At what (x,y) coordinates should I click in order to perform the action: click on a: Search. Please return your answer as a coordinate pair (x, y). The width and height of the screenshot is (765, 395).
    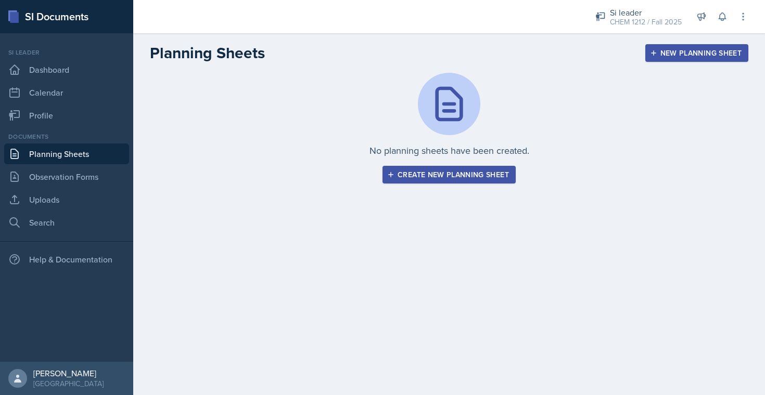
    Looking at the image, I should click on (67, 223).